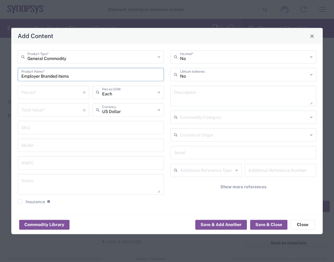 This screenshot has width=334, height=262. What do you see at coordinates (44, 225) in the screenshot?
I see `button: Commodity Library` at bounding box center [44, 225].